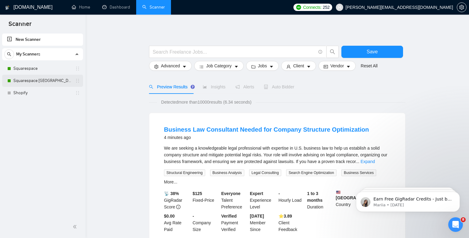 The height and width of the screenshot is (238, 469). Describe the element at coordinates (349, 201) in the screenshot. I see `div: Country` at that location.